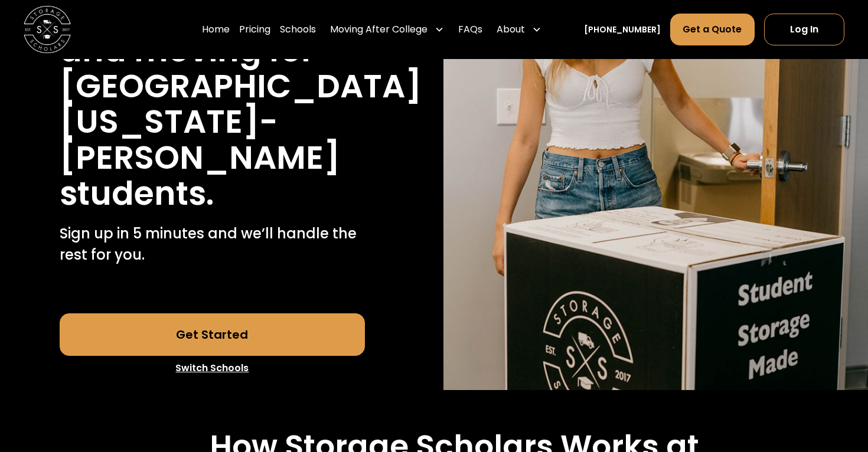  I want to click on a: Home, so click(215, 29).